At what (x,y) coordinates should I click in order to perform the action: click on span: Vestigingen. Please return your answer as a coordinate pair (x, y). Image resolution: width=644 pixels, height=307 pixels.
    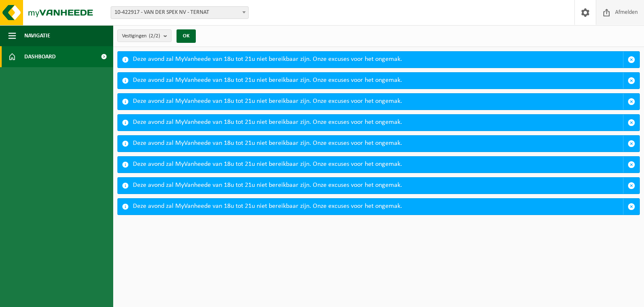
    Looking at the image, I should click on (141, 36).